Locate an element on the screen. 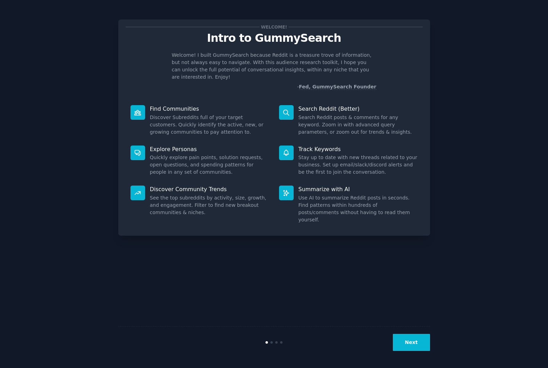 The height and width of the screenshot is (368, 548). p: Welcome! I built GummySearch because Reddit is a treasure trove of information, but not always ea... is located at coordinates (274, 66).